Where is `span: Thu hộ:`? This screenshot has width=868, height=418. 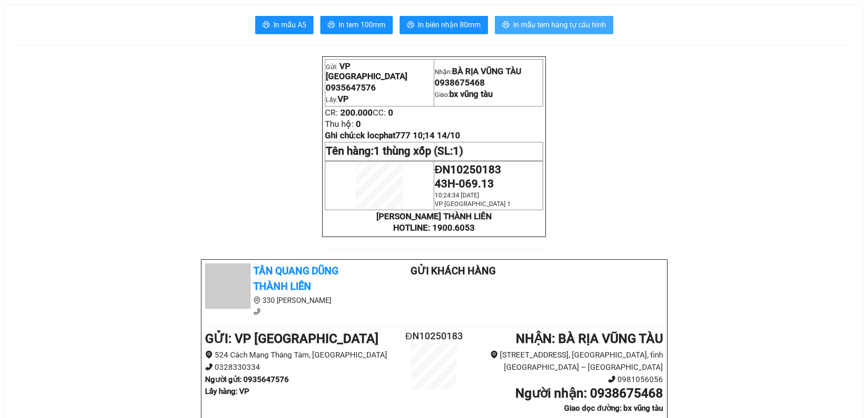 span: Thu hộ: is located at coordinates (339, 124).